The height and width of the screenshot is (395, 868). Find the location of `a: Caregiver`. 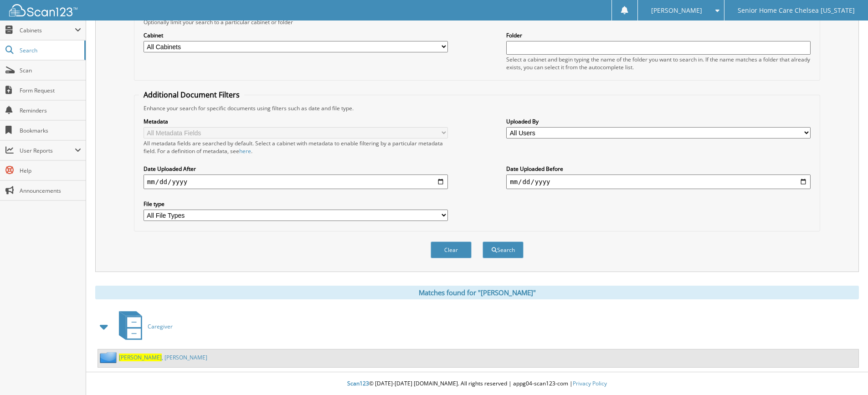

a: Caregiver is located at coordinates (143, 326).